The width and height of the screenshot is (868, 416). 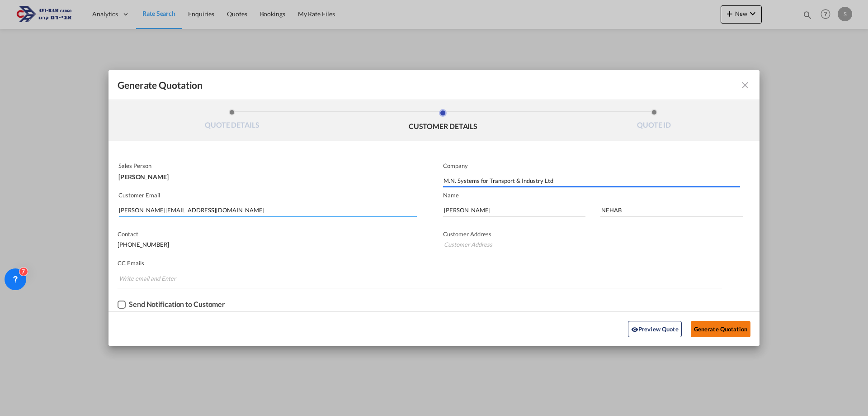 I want to click on input: Company Name, so click(x=591, y=180).